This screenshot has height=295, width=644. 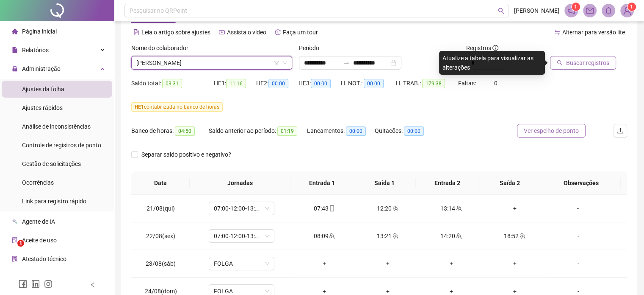 What do you see at coordinates (44, 258) in the screenshot?
I see `span: Atestado técnico` at bounding box center [44, 258].